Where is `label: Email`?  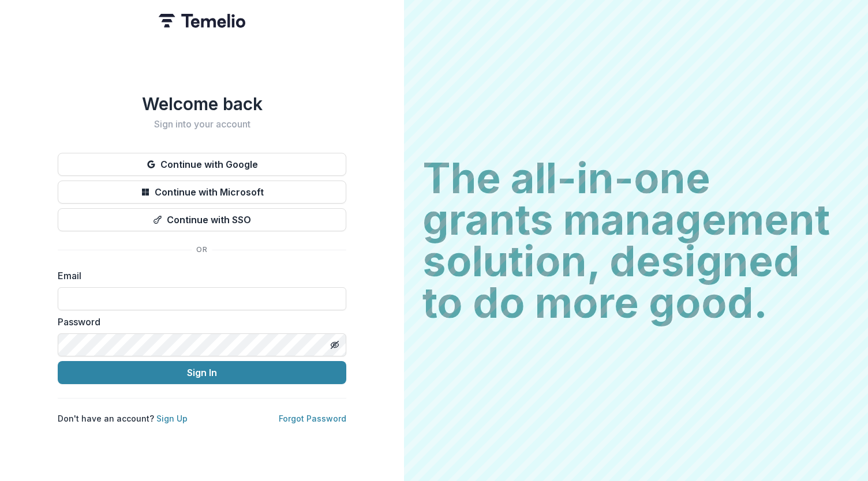 label: Email is located at coordinates (199, 276).